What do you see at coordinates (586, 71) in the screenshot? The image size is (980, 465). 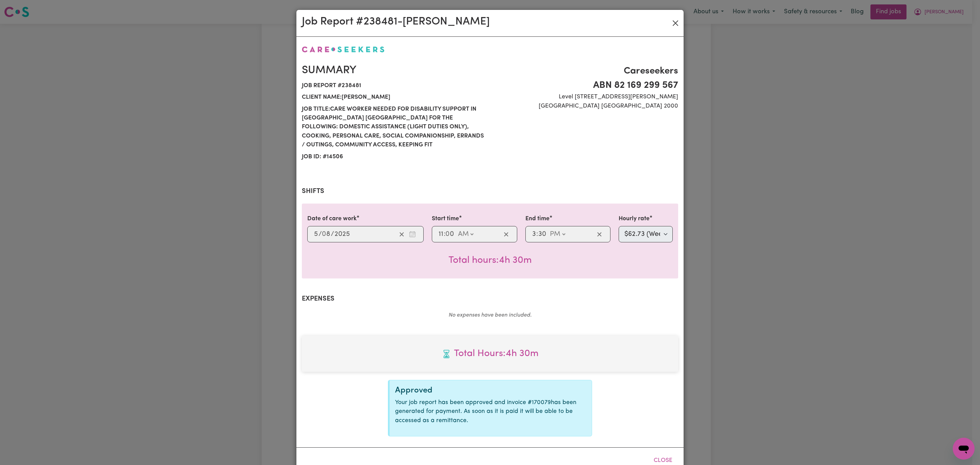 I see `span: Careseekers` at bounding box center [586, 71].